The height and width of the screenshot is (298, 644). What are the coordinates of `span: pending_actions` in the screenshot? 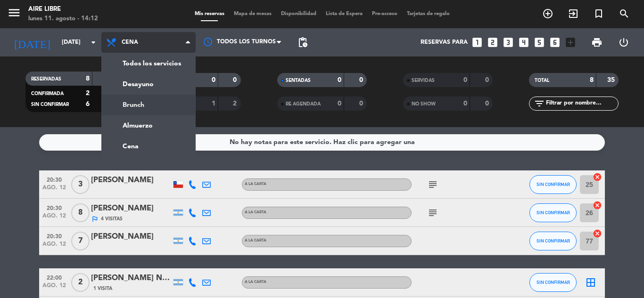 It's located at (303, 42).